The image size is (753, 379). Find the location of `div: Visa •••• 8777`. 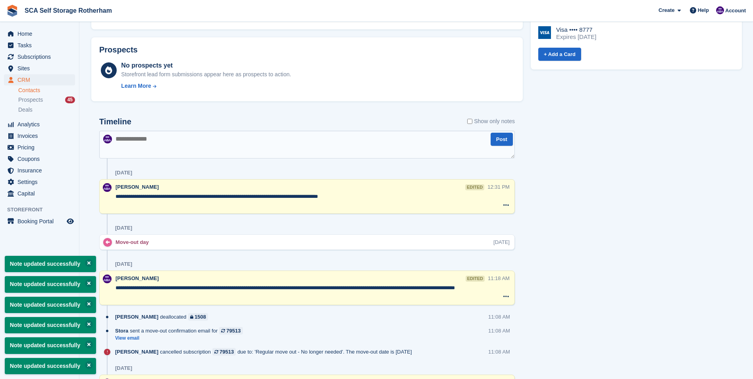

div: Visa •••• 8777 is located at coordinates (576, 30).